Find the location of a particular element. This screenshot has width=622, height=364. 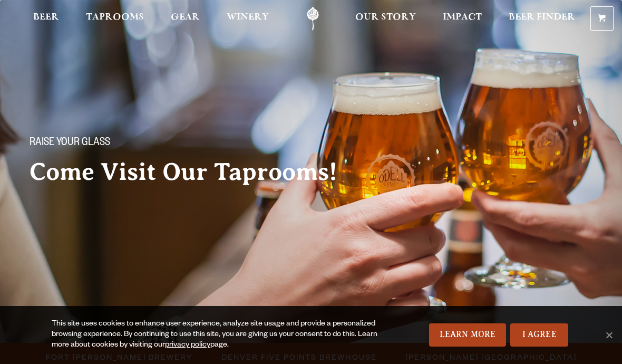

a: Learn More is located at coordinates (467, 335).